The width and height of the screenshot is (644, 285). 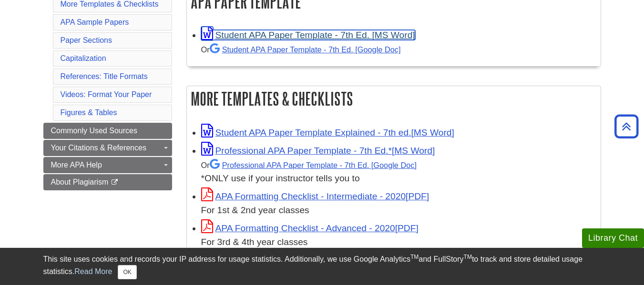 What do you see at coordinates (86, 40) in the screenshot?
I see `a: Paper Sections` at bounding box center [86, 40].